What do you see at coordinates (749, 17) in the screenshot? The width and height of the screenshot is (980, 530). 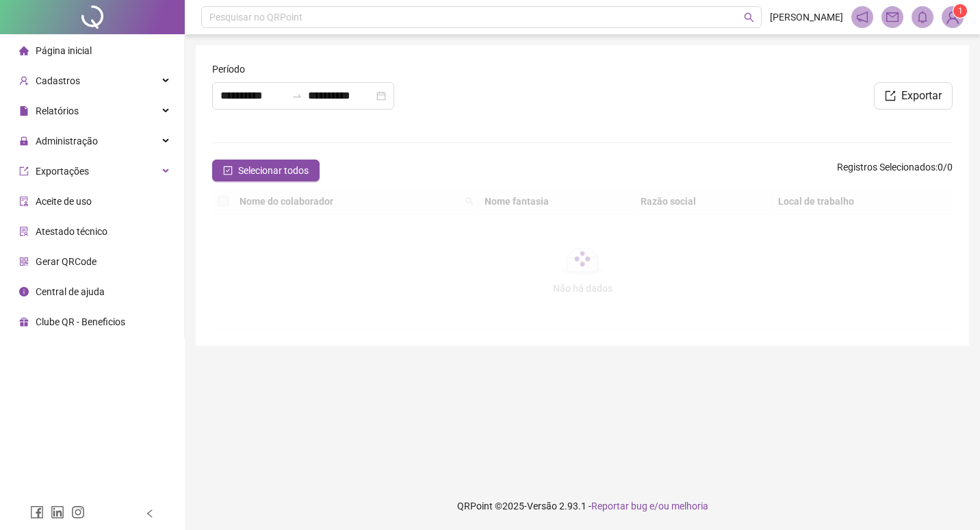 I see `span: search` at bounding box center [749, 17].